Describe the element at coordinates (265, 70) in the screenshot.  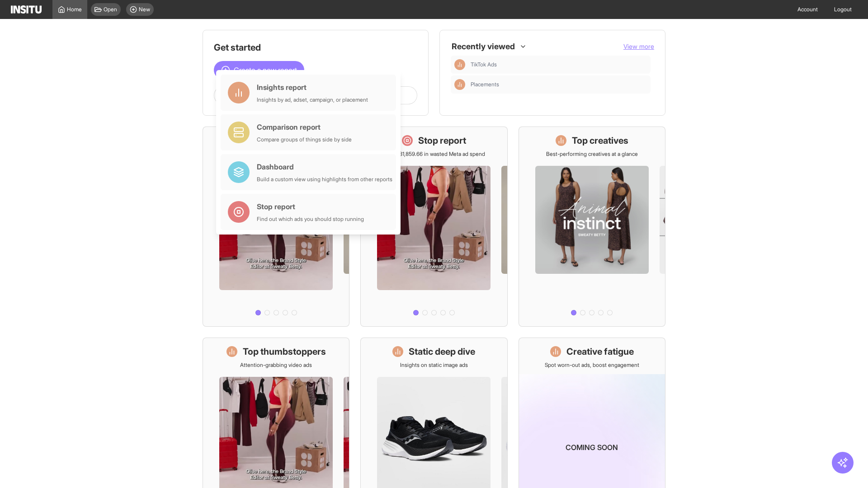
I see `span: Create a new report` at that location.